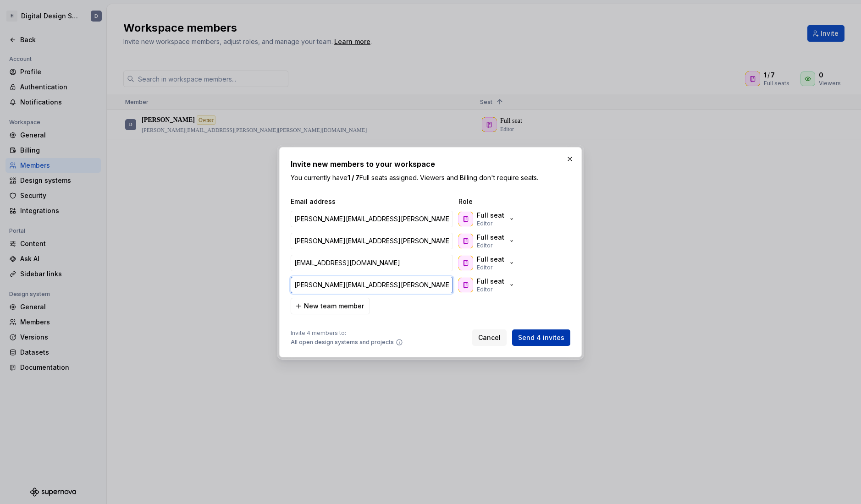  What do you see at coordinates (347, 333) in the screenshot?
I see `span: Invite 4 members to:` at bounding box center [347, 333].